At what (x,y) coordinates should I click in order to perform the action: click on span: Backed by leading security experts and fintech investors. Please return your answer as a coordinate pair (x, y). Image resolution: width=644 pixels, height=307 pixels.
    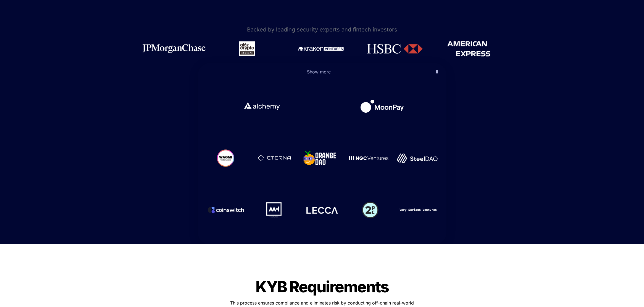
    Looking at the image, I should click on (322, 30).